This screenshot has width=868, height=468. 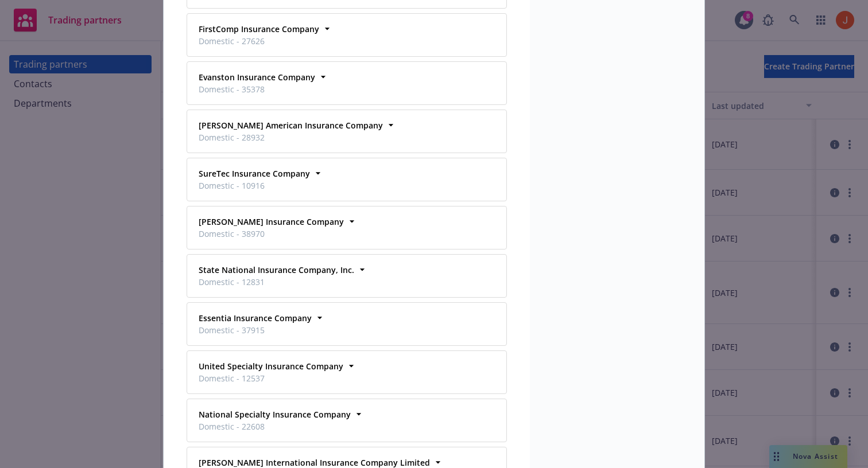 What do you see at coordinates (255, 318) in the screenshot?
I see `strong: Essentia Insurance Company` at bounding box center [255, 318].